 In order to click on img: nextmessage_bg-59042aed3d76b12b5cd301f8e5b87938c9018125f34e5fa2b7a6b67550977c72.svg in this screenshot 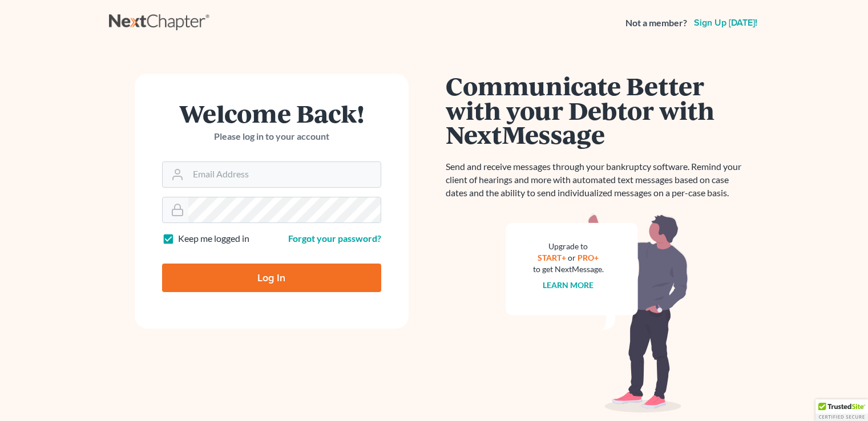, I will do `click(597, 314)`.